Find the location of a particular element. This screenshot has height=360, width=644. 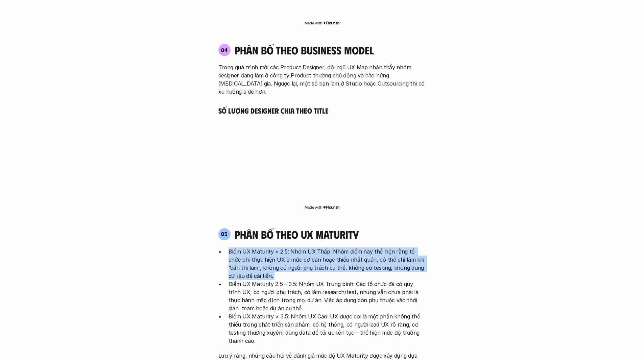

h4: phân bố theo ux maturity is located at coordinates (296, 234).